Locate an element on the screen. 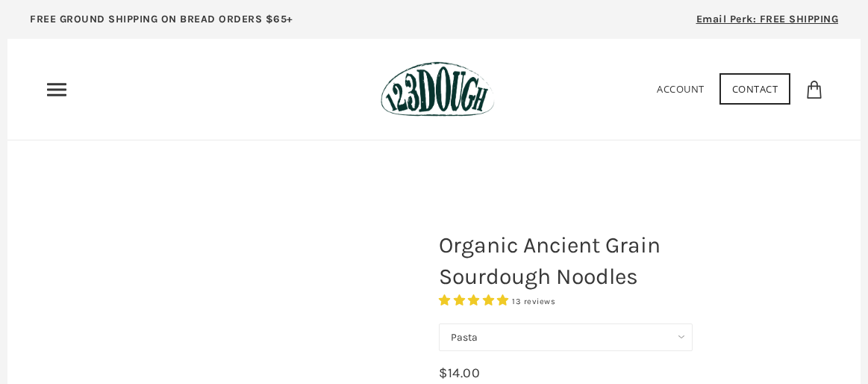 Image resolution: width=868 pixels, height=384 pixels. h1: Organic Ancient Grain Sourdough Noodles is located at coordinates (565, 261).